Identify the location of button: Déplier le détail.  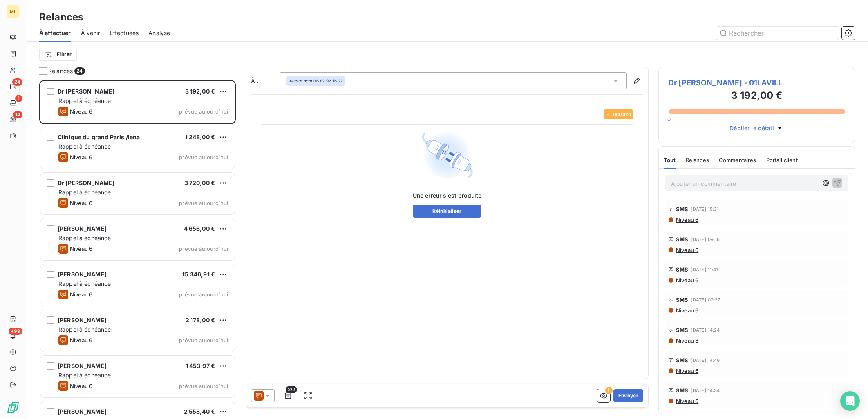
(757, 128).